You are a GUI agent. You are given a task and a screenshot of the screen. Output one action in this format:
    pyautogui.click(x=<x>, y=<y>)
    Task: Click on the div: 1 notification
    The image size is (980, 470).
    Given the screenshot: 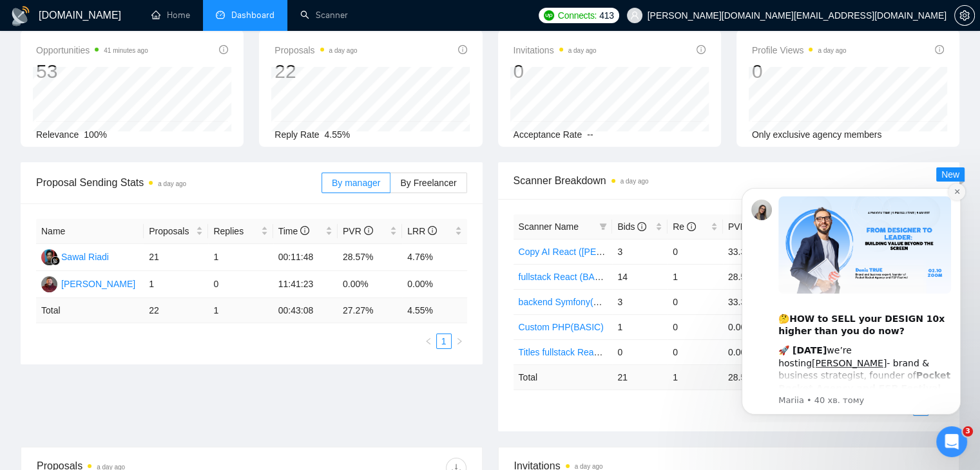 What is the action you would take?
    pyautogui.click(x=129, y=158)
    